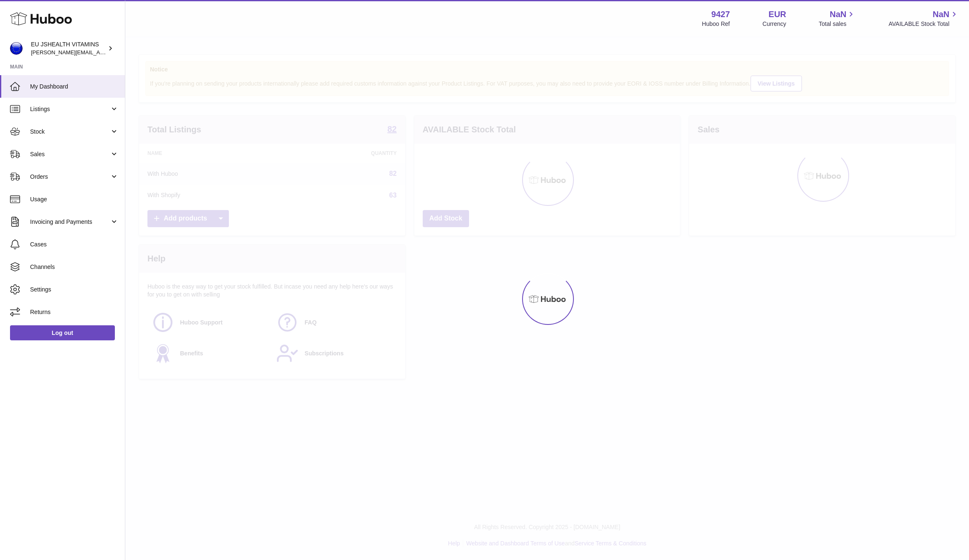 The width and height of the screenshot is (969, 560). What do you see at coordinates (70, 109) in the screenshot?
I see `span: Listings` at bounding box center [70, 109].